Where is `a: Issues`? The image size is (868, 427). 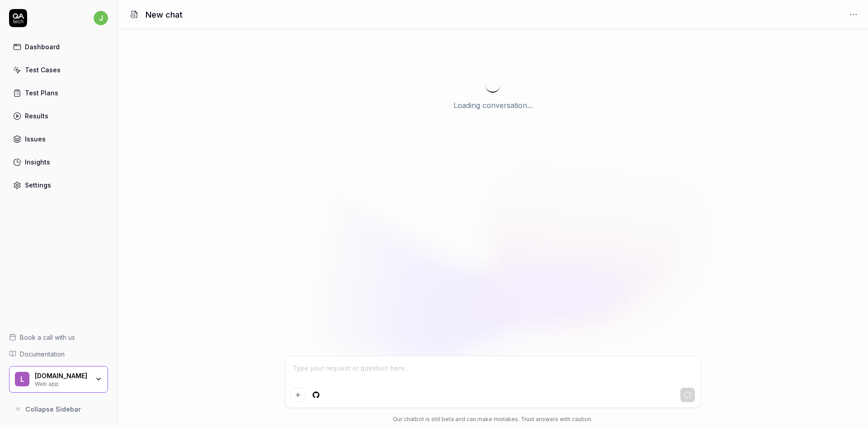 a: Issues is located at coordinates (58, 139).